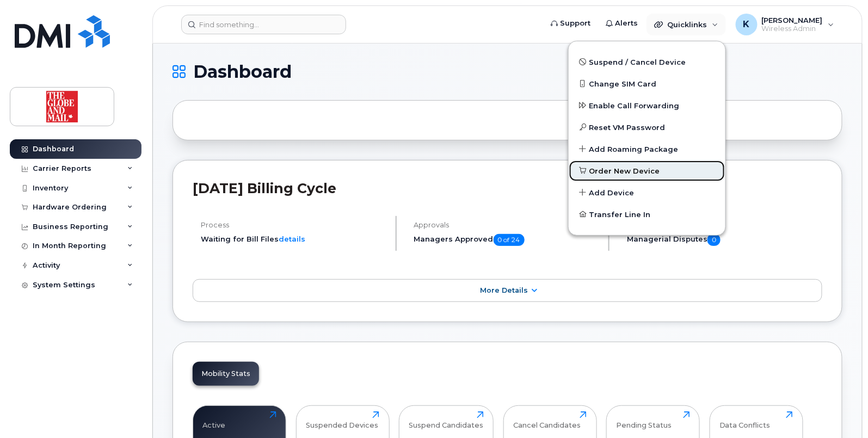 The image size is (868, 438). Describe the element at coordinates (620, 215) in the screenshot. I see `span: Transfer Line In` at that location.